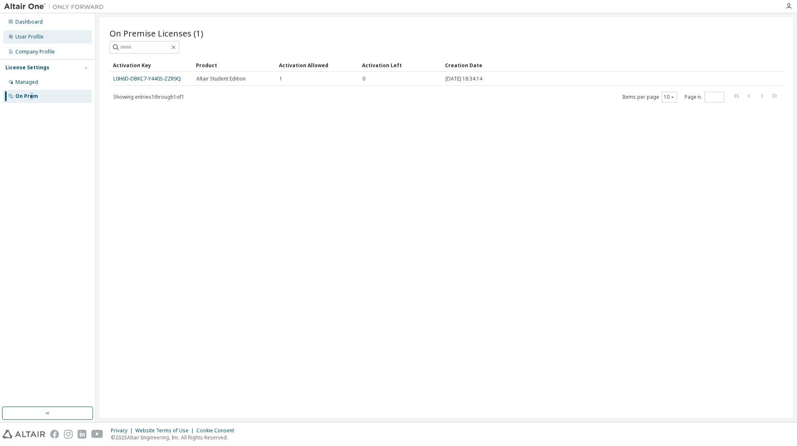  What do you see at coordinates (27, 68) in the screenshot?
I see `div: License Settings` at bounding box center [27, 68].